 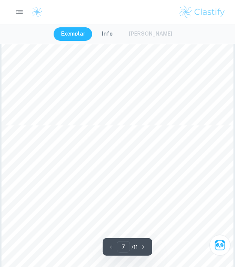 I want to click on button: Info, so click(x=107, y=34).